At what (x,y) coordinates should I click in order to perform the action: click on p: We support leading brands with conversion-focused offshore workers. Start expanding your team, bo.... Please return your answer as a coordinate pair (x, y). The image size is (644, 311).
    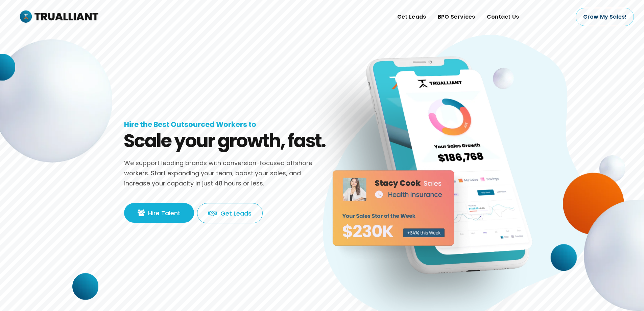
    Looking at the image, I should click on (225, 172).